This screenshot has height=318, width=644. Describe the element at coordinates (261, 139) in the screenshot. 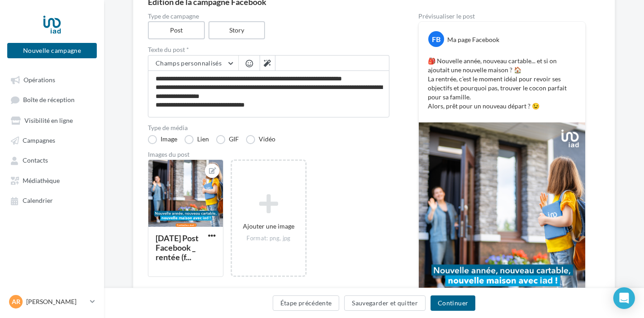

I see `label: Vidéo` at that location.